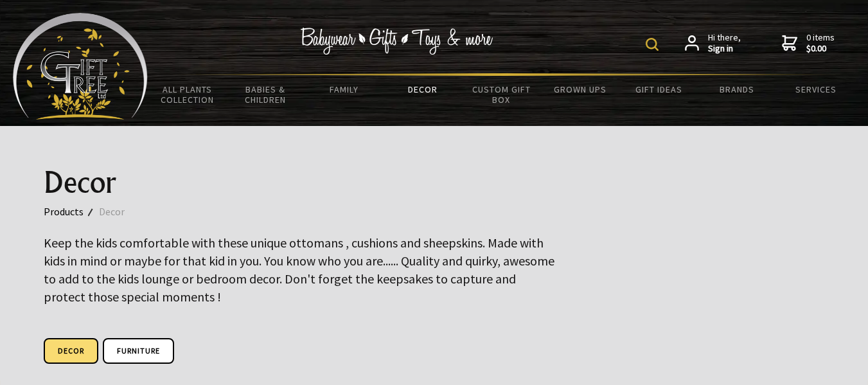 The image size is (868, 385). Describe the element at coordinates (808, 43) in the screenshot. I see `a: 0 items$0.00` at that location.